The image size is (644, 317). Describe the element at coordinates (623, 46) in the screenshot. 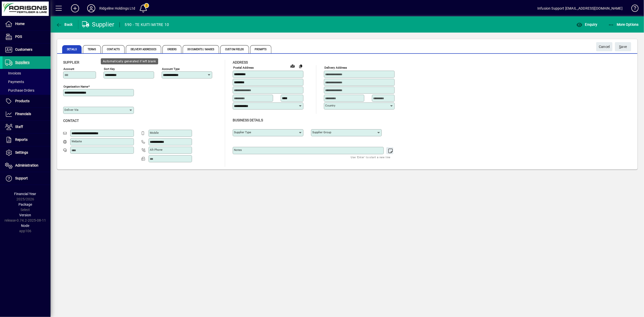

I see `button: Save` at that location.